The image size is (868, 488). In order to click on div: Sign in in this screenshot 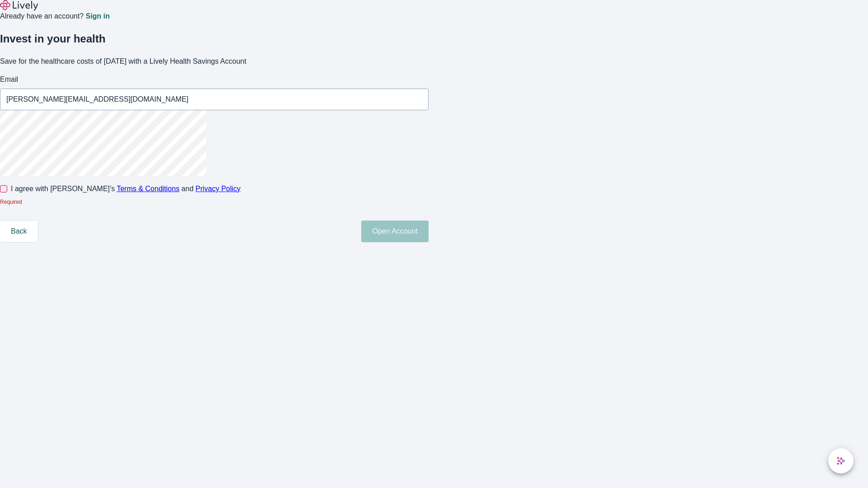, I will do `click(97, 16)`.